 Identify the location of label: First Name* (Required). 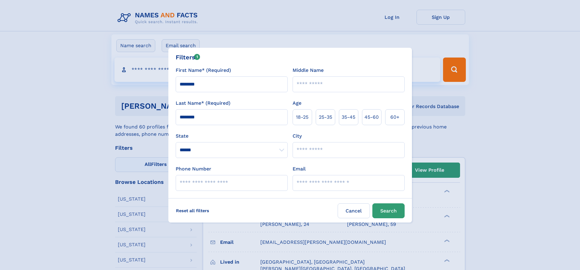
(203, 70).